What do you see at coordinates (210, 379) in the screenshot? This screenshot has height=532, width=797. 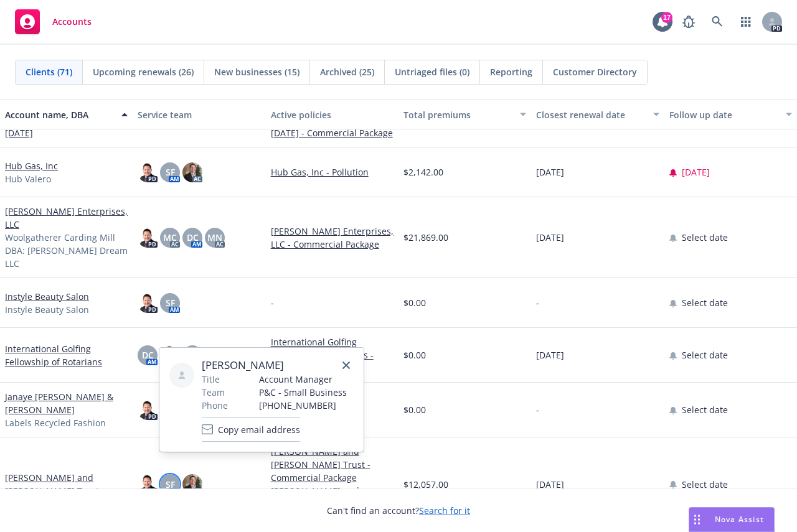 I see `span: Title` at bounding box center [210, 379].